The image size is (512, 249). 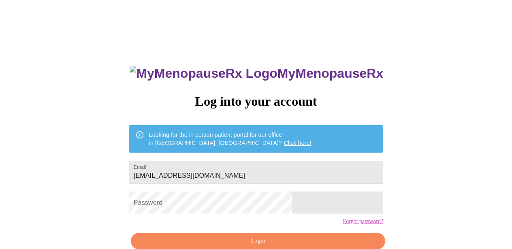 I want to click on span: Login, so click(x=258, y=241).